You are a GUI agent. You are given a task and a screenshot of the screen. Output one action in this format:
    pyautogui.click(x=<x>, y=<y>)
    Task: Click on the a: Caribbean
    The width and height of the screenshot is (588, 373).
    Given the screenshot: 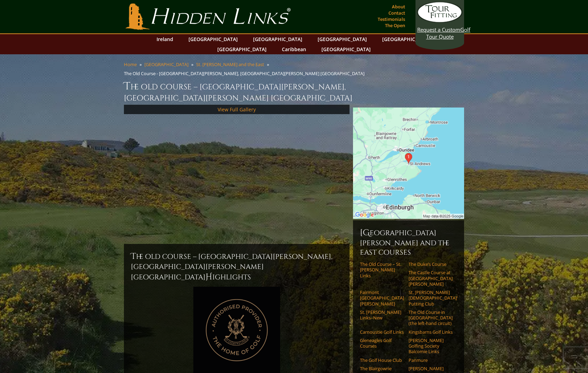 What is the action you would take?
    pyautogui.click(x=294, y=49)
    